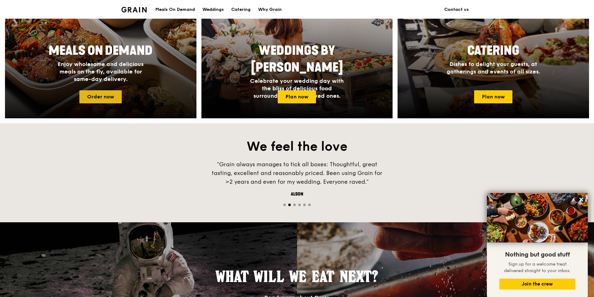  I want to click on span: Go to slide 2, so click(290, 205).